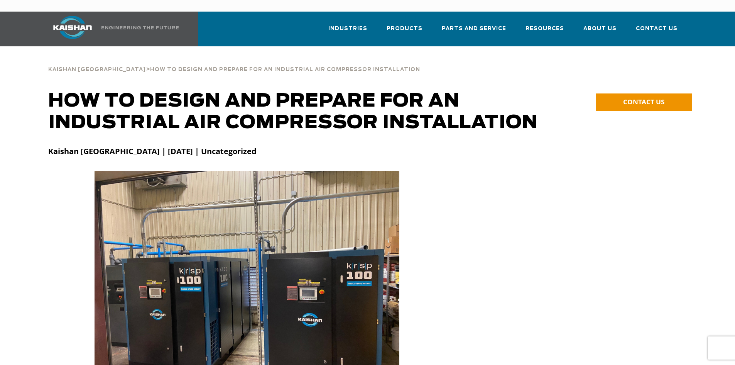  I want to click on img: kaishan logo, so click(73, 27).